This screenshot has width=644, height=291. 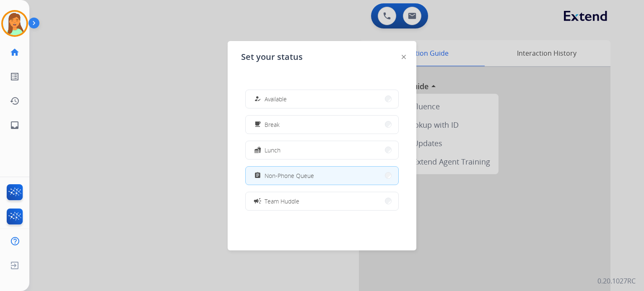 What do you see at coordinates (15, 52) in the screenshot?
I see `mat-icon: home` at bounding box center [15, 52].